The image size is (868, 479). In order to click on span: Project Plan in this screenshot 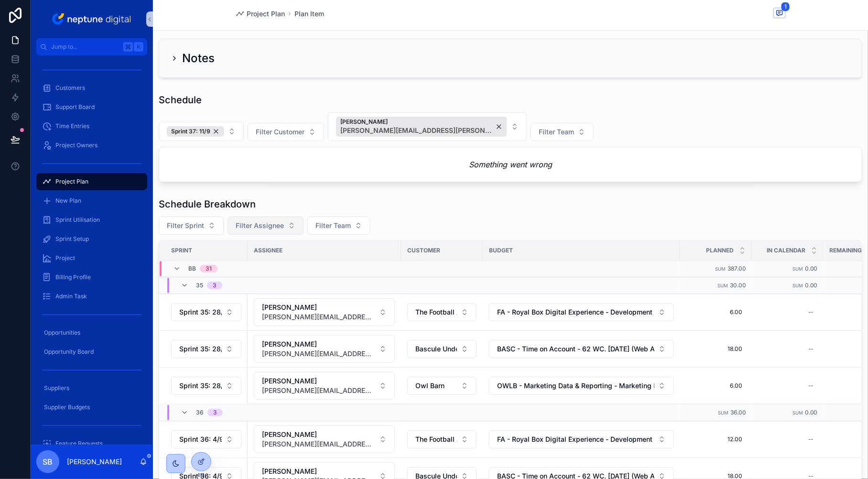, I will do `click(266, 14)`.